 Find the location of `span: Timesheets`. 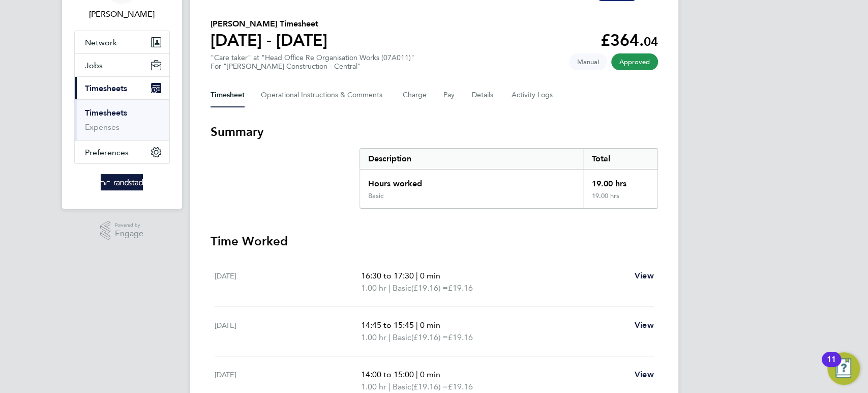

span: Timesheets is located at coordinates (106, 88).